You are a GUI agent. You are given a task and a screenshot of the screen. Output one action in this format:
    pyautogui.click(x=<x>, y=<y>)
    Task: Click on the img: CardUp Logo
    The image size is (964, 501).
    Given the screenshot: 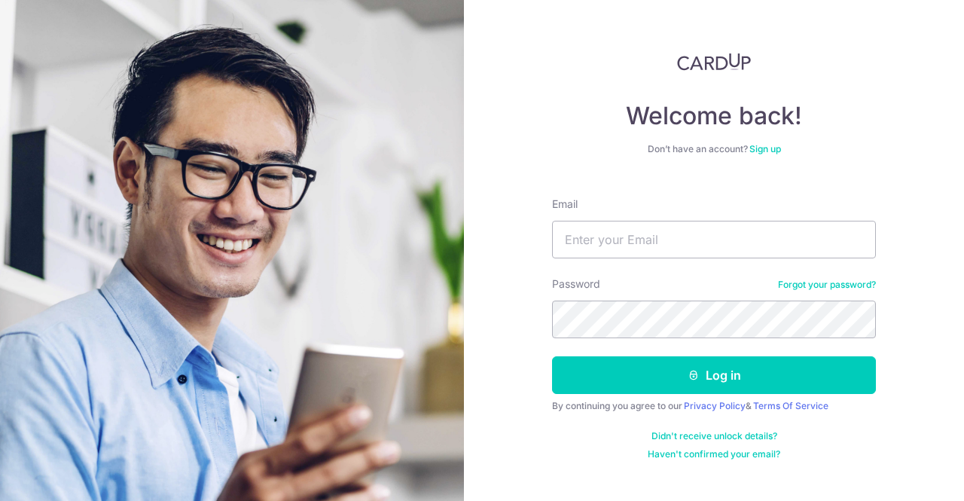 What is the action you would take?
    pyautogui.click(x=714, y=62)
    